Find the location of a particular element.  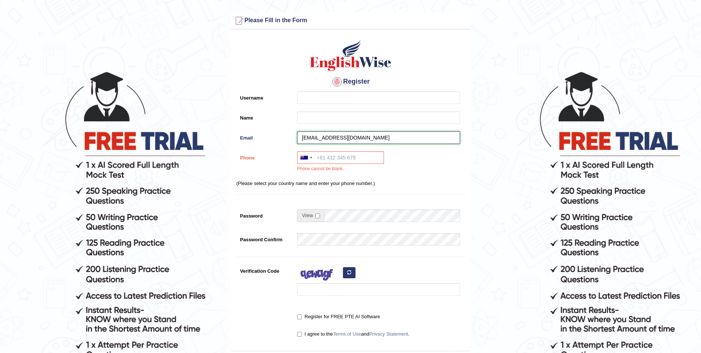

label: Verification Code is located at coordinates (265, 269).